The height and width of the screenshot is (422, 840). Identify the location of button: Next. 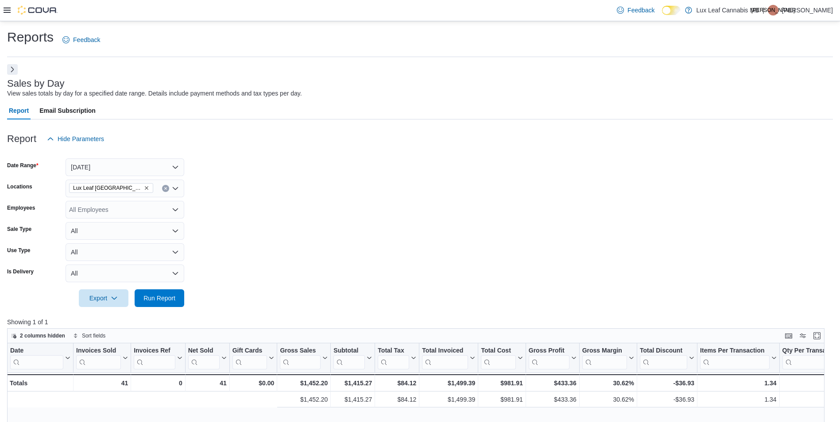
(12, 69).